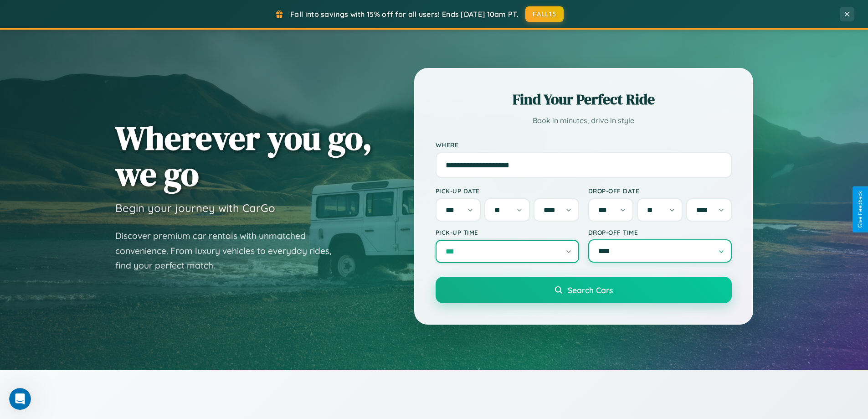 This screenshot has width=868, height=419. What do you see at coordinates (590, 290) in the screenshot?
I see `span: Search Cars` at bounding box center [590, 290].